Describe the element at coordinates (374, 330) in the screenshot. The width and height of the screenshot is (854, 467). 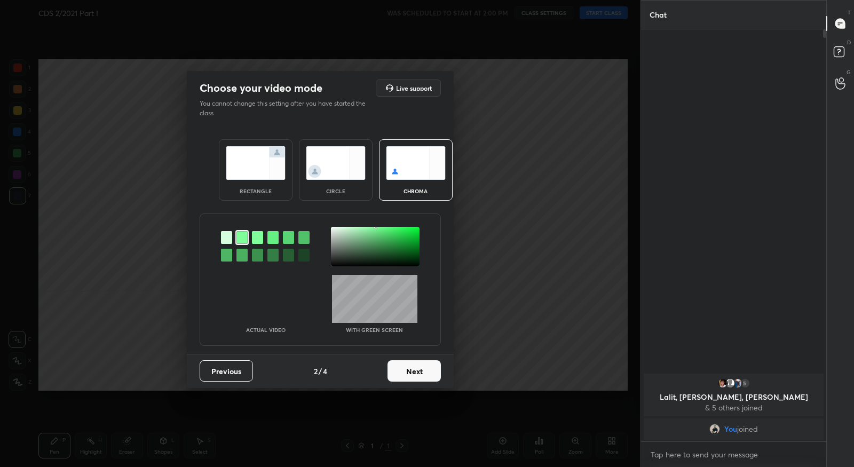
I see `p: With green screen` at that location.